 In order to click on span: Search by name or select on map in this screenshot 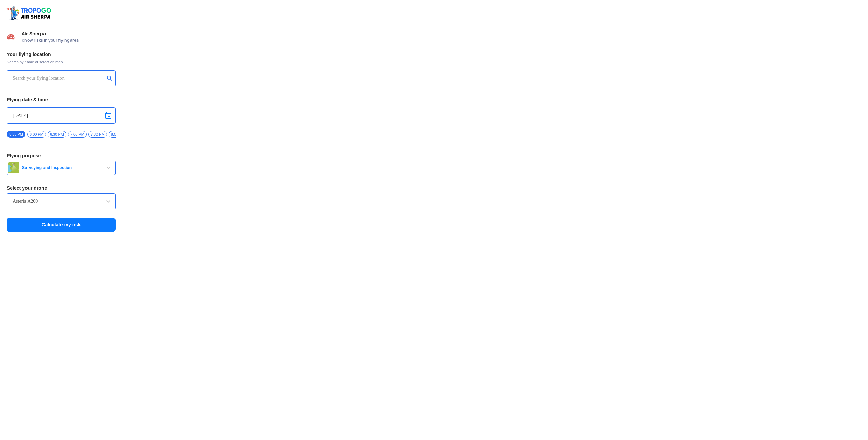, I will do `click(61, 62)`.